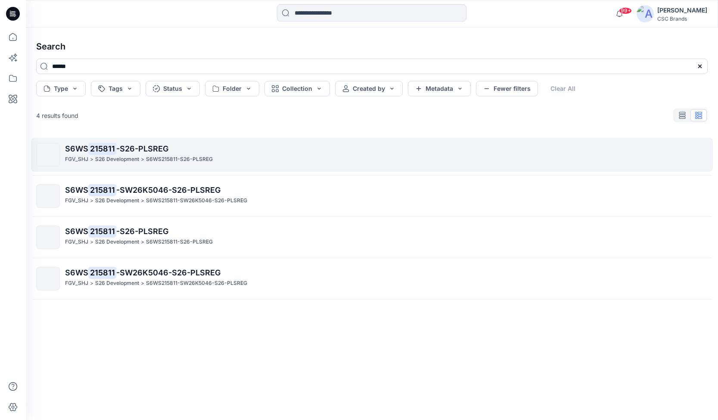 This screenshot has height=420, width=718. I want to click on button: Metadata, so click(439, 89).